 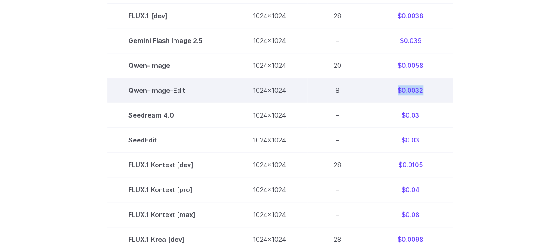 I want to click on td: FLUX.1 Kontext [dev], so click(x=169, y=165).